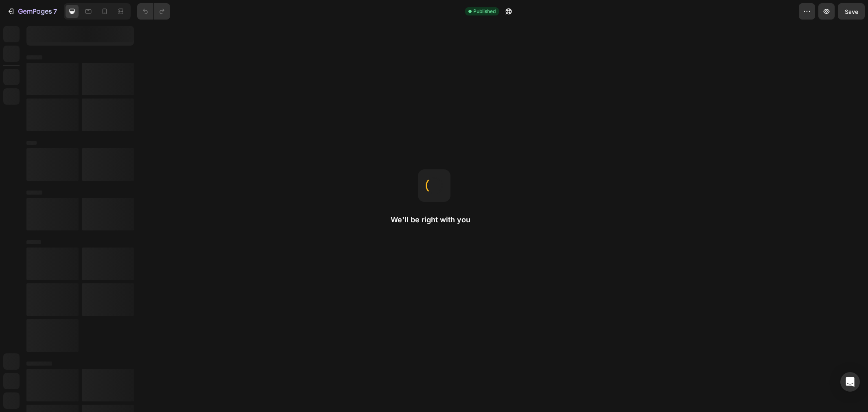 The image size is (868, 412). Describe the element at coordinates (434, 219) in the screenshot. I see `h2: We'll be right with you` at that location.